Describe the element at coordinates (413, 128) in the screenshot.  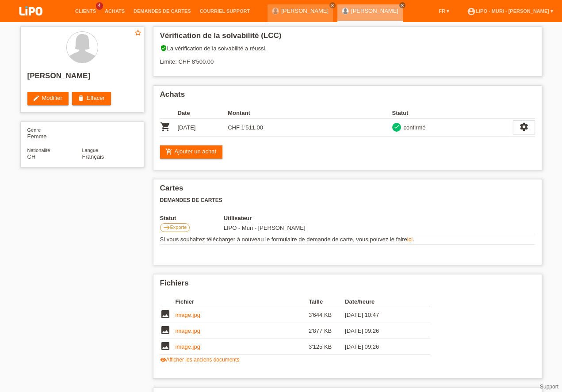
I see `div: confirmé` at that location.